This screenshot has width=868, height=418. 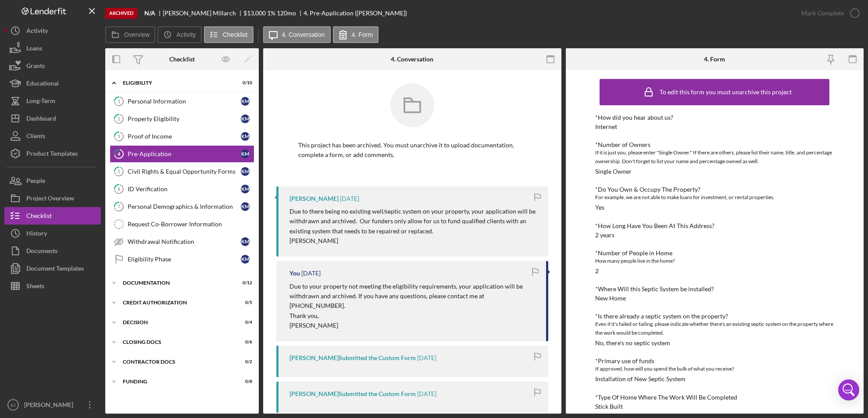 I want to click on div: 120 mo, so click(x=286, y=13).